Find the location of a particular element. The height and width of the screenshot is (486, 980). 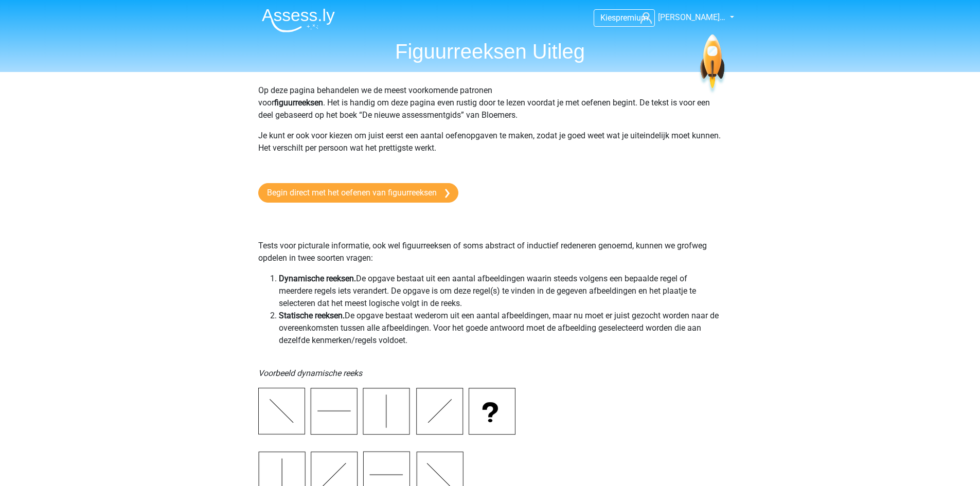

li: De opgave bestaat wederom uit een aantal afbeeldingen, maar nu moet er juist gezocht worden naar ... is located at coordinates (501, 328).